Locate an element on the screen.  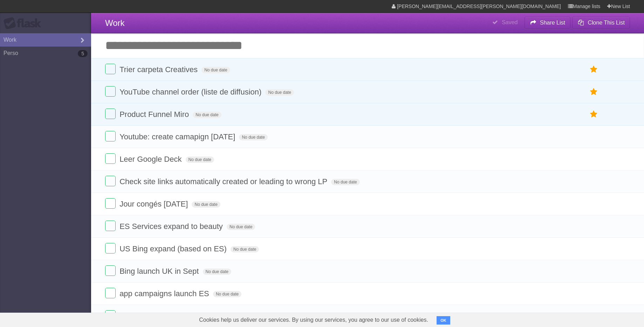
button: OK is located at coordinates (443, 320).